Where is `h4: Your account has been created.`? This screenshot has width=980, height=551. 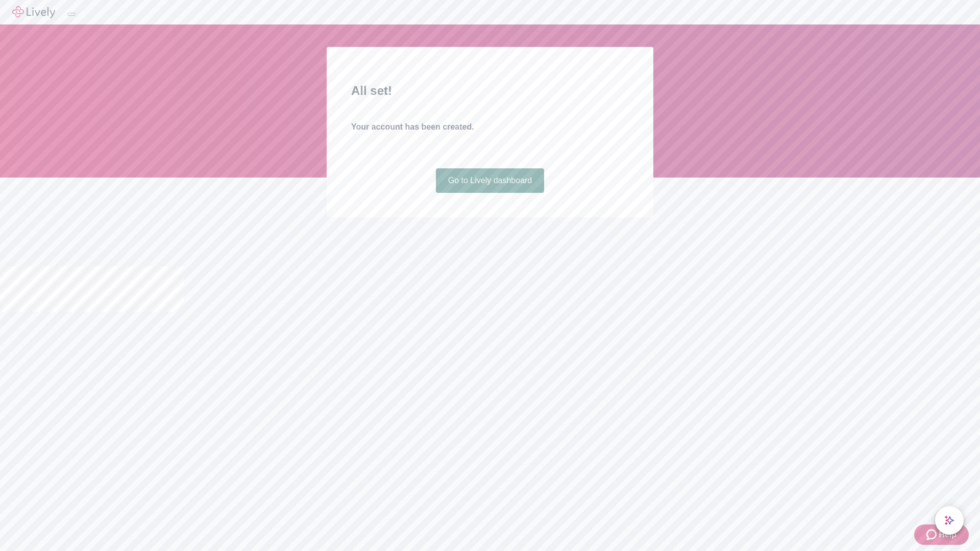
h4: Your account has been created. is located at coordinates (490, 127).